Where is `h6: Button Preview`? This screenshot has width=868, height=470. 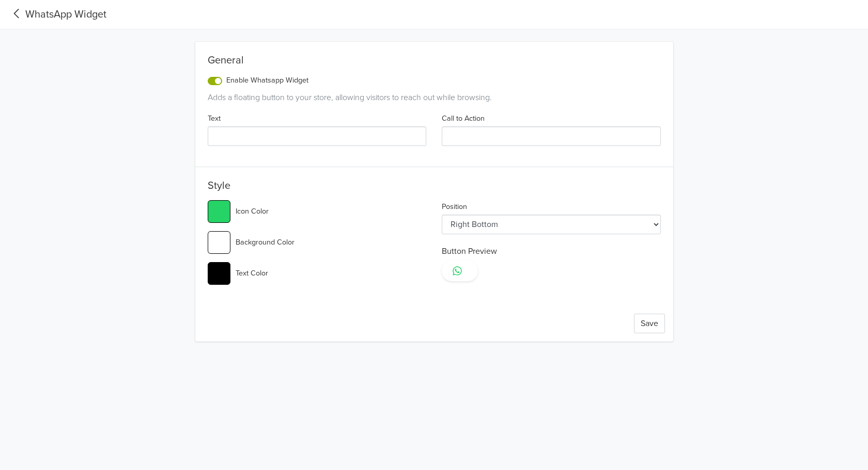 h6: Button Preview is located at coordinates (551, 251).